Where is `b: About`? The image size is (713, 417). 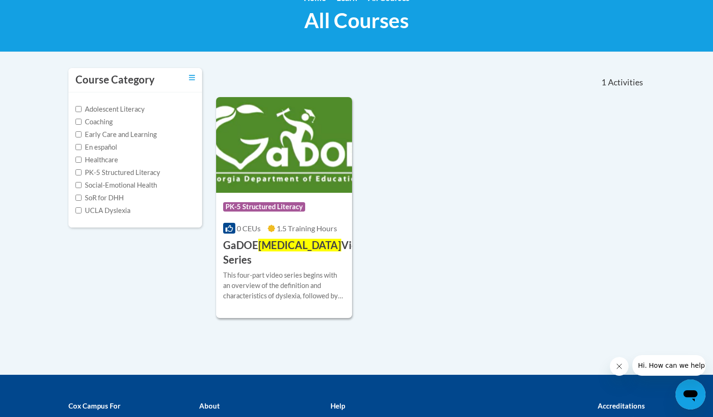 b: About is located at coordinates (210, 406).